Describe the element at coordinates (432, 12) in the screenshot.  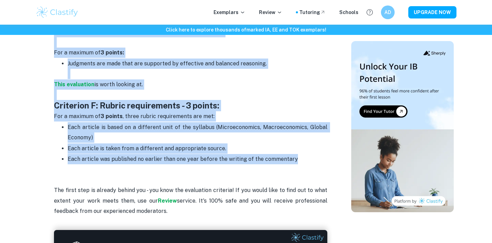
I see `button: UPGRADE NOW` at that location.